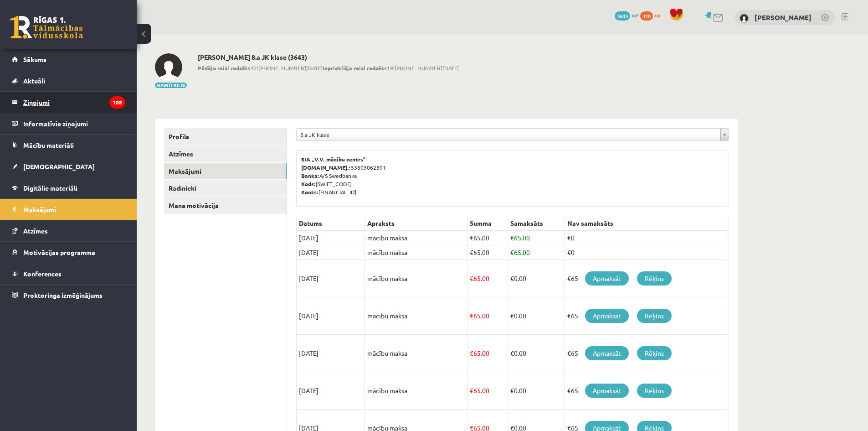 This screenshot has width=868, height=431. What do you see at coordinates (310, 192) in the screenshot?
I see `b: Konts:` at bounding box center [310, 192].